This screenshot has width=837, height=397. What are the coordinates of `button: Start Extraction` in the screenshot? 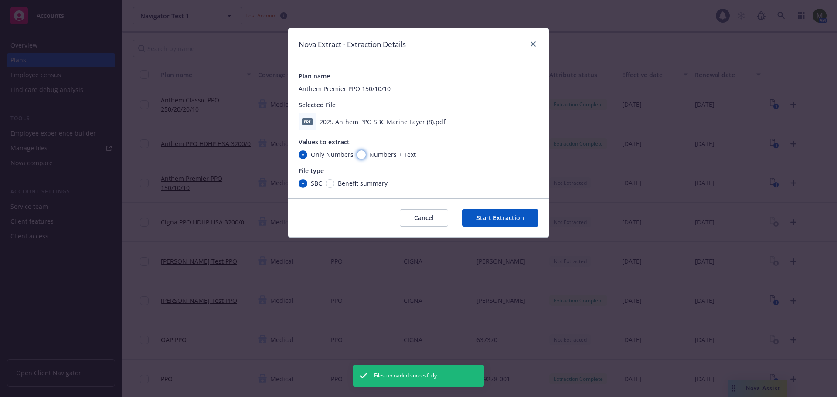 It's located at (500, 218).